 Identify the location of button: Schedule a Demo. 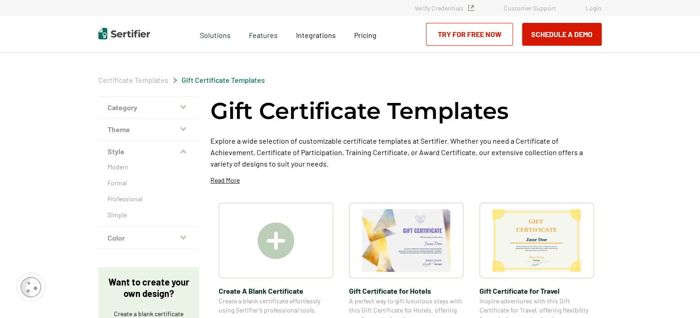
(562, 34).